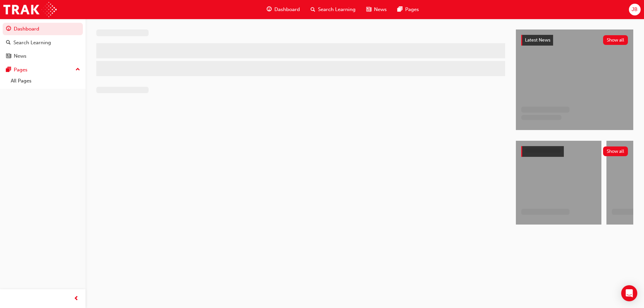  What do you see at coordinates (537, 40) in the screenshot?
I see `span: Latest News` at bounding box center [537, 40].